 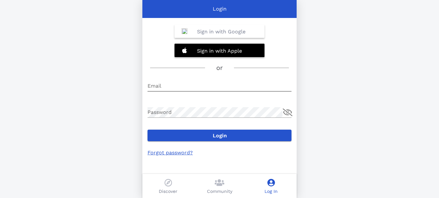 What do you see at coordinates (219, 191) in the screenshot?
I see `p: Community` at bounding box center [219, 191].